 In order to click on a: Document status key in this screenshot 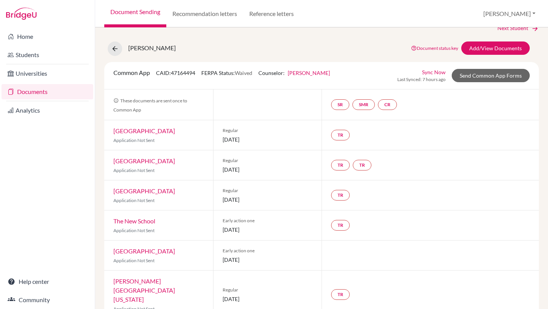, I will do `click(435, 48)`.